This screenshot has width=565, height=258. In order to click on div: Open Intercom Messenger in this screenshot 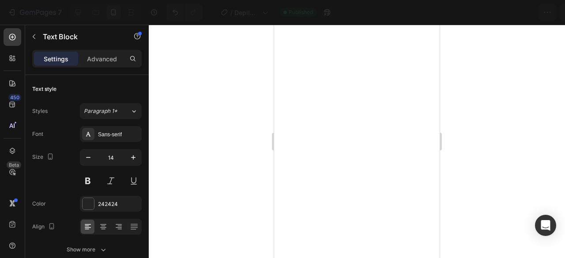, I will do `click(546, 226)`.